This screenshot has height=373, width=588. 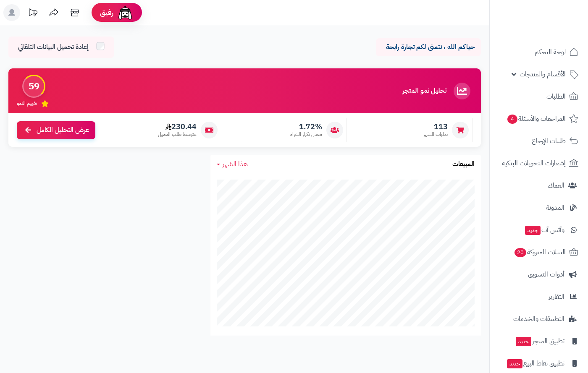 What do you see at coordinates (539, 319) in the screenshot?
I see `a: التطبيقات والخدمات` at bounding box center [539, 319].